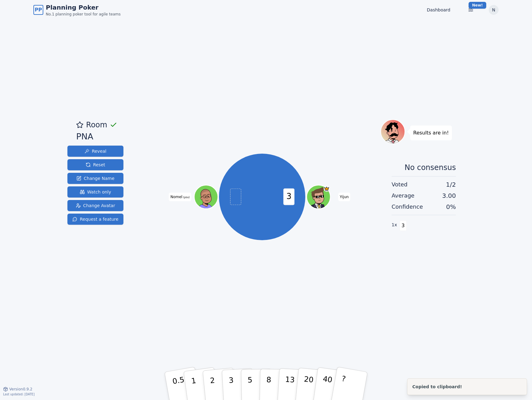  What do you see at coordinates (95, 165) in the screenshot?
I see `span: Reset` at bounding box center [95, 165].